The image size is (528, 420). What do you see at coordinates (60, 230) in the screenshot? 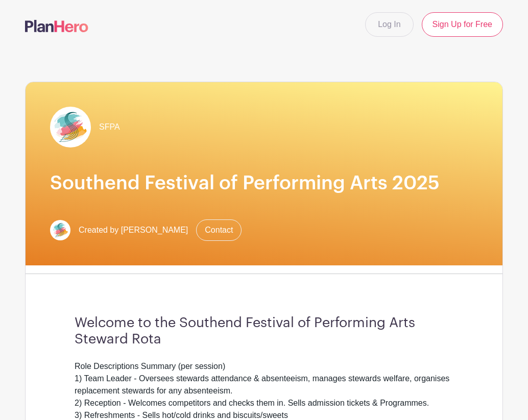
I see `img: PROFILE-IMAGE-Southend-Festival-PA-Logo.png` at bounding box center [60, 230].